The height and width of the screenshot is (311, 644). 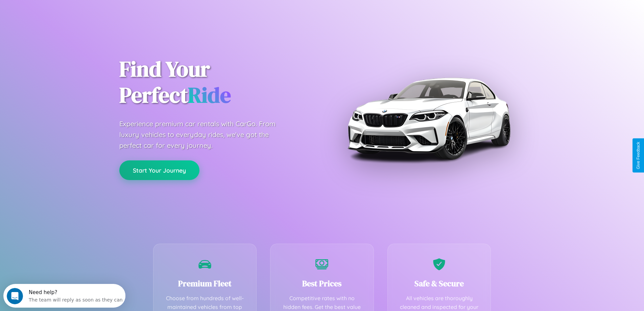 What do you see at coordinates (72, 15) in the screenshot?
I see `div: The team will reply as soon as they can` at bounding box center [72, 15].